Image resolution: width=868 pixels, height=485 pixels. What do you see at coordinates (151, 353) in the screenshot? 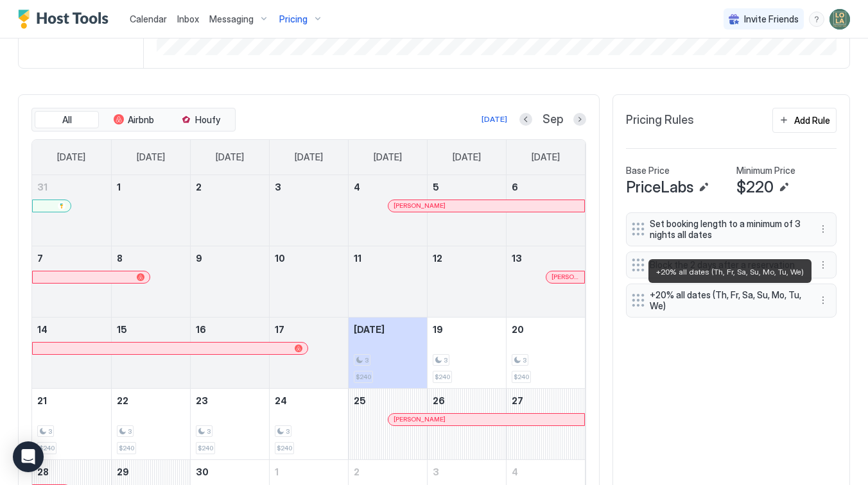
I see `td: September 15, 2025` at bounding box center [151, 353].